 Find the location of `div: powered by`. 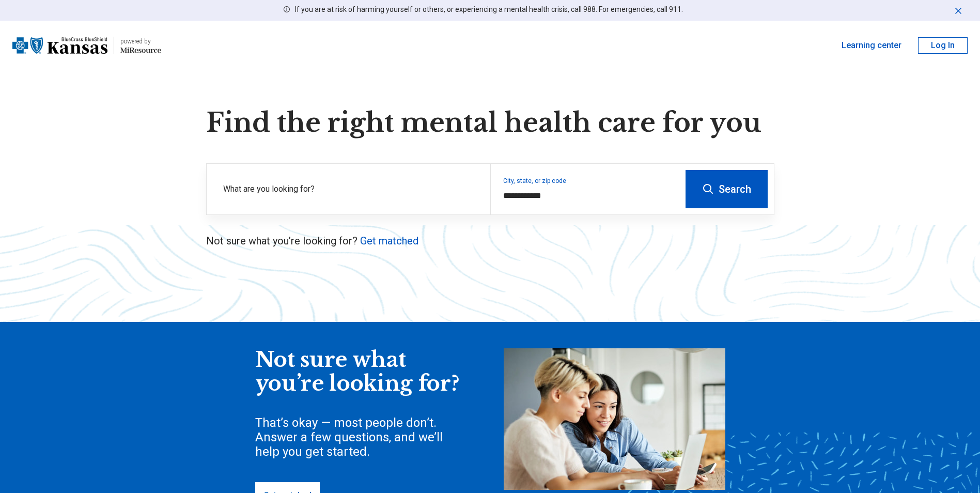

div: powered by is located at coordinates (141, 41).